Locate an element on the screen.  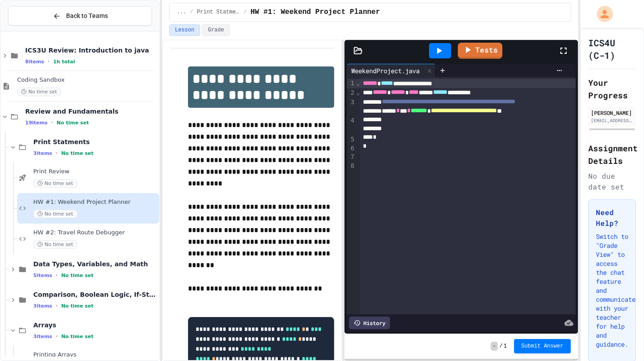
span: 8 items is located at coordinates (34, 62).